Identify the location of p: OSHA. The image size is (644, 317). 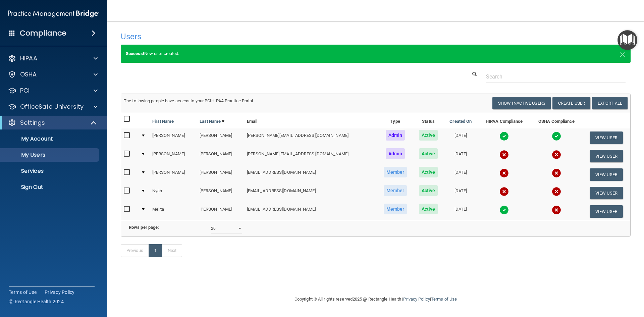
(29, 75).